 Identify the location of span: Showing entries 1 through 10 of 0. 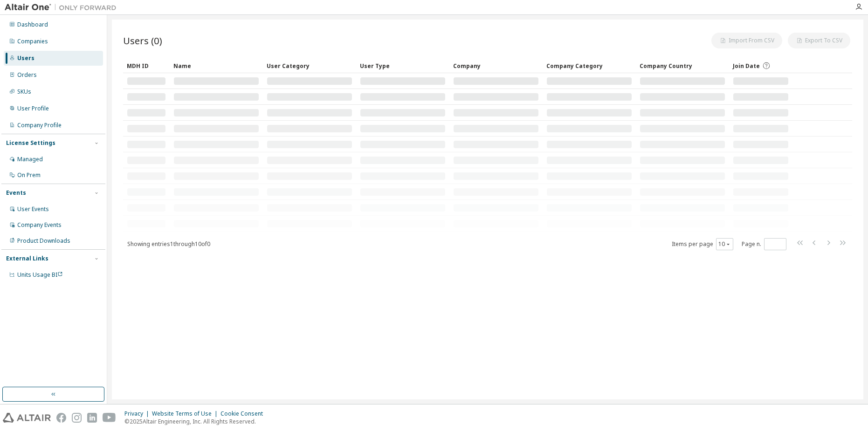
(169, 244).